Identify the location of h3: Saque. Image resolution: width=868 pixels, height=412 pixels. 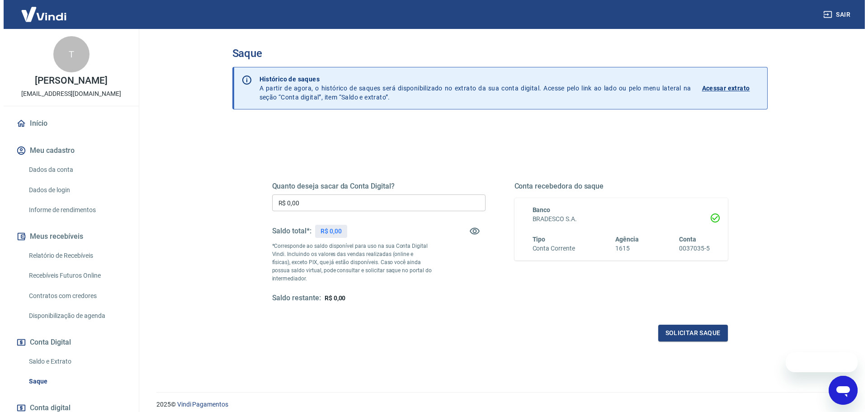
(496, 54).